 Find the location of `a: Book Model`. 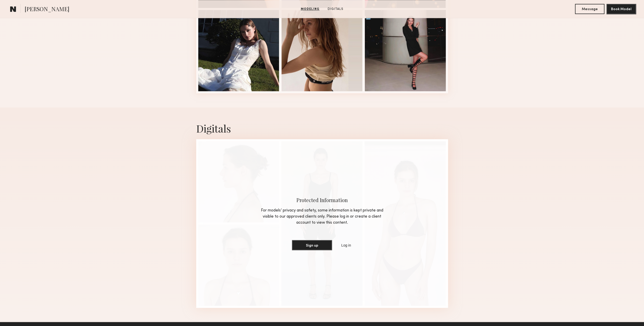

a: Book Model is located at coordinates (621, 9).